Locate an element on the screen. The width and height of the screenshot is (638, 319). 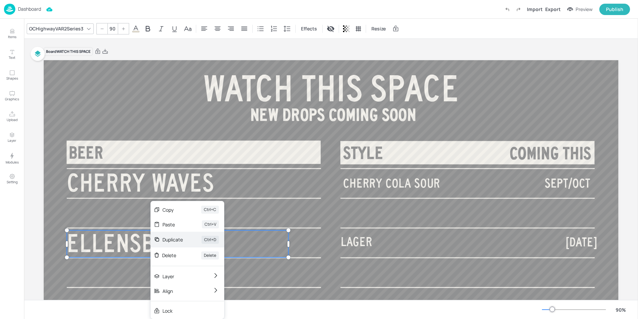
div: OCHighwayVAR2Series3 is located at coordinates (56, 28).